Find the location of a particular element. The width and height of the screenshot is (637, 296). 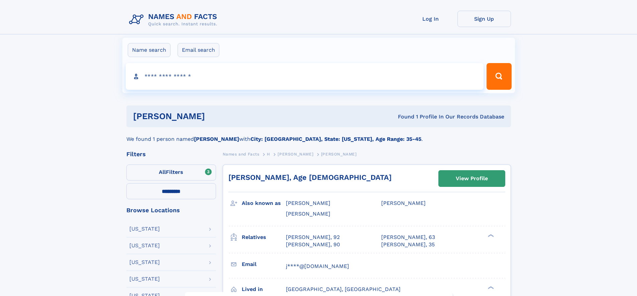

h3: Email is located at coordinates (264, 265).